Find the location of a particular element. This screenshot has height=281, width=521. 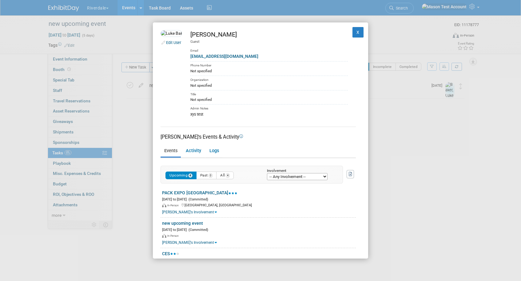

div: Involvement is located at coordinates (300, 171).